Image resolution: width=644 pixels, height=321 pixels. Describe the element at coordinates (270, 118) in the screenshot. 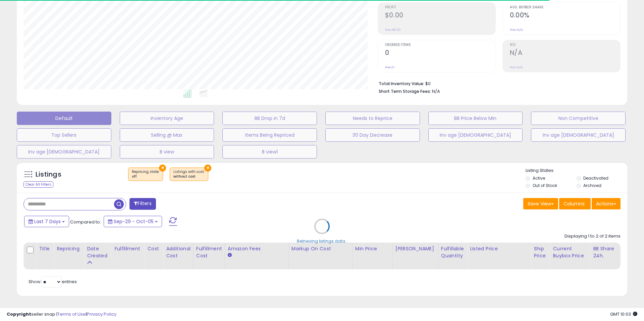

I see `button: BB Drop in 7d` at that location.